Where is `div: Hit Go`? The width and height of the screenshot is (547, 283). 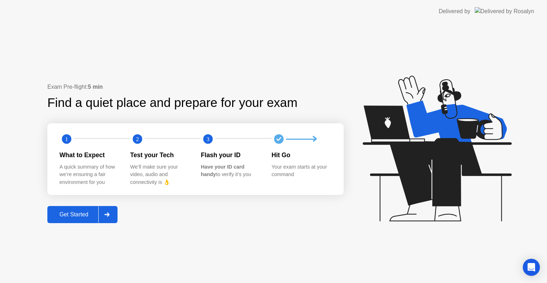
div: Hit Go is located at coordinates (301, 155).